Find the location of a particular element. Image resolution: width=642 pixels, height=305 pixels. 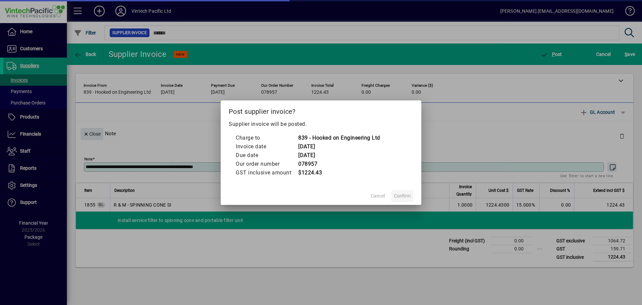

td: $1224.43 is located at coordinates (339, 173).